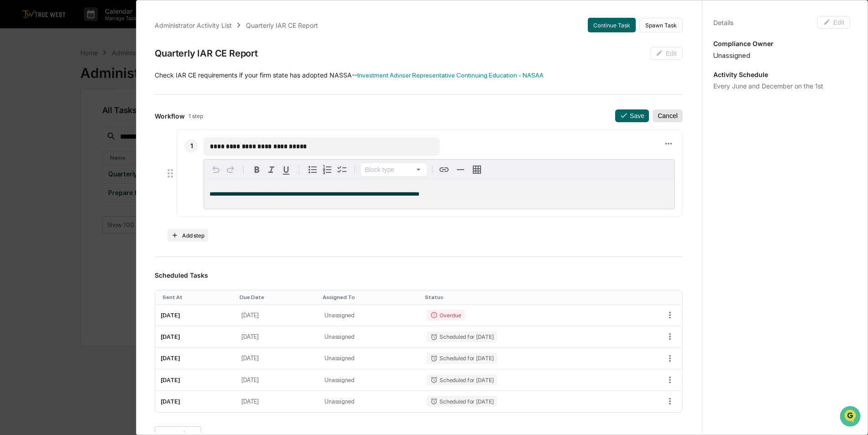 This screenshot has height=435, width=868. Describe the element at coordinates (91, 74) in the screenshot. I see `div: Start new chat` at that location.